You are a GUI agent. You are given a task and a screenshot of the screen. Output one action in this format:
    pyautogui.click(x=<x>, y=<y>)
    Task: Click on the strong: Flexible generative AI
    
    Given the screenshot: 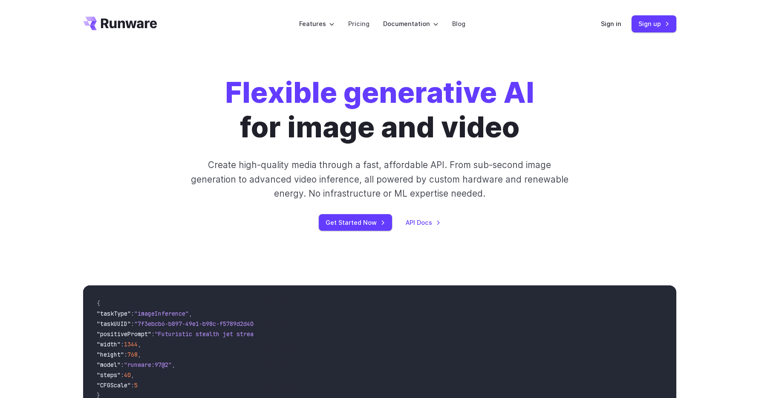 What is the action you would take?
    pyautogui.click(x=380, y=92)
    